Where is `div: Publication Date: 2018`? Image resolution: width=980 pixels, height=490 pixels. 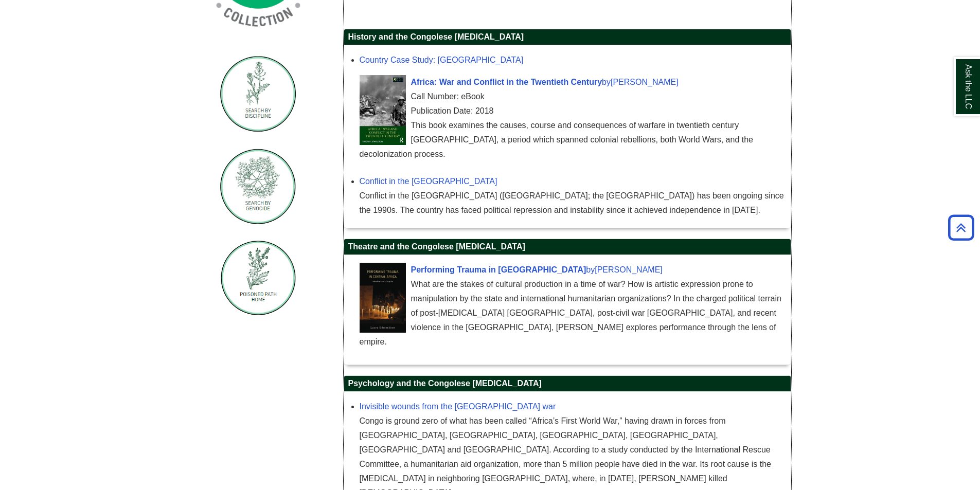
div: Publication Date: 2018 is located at coordinates (573, 111).